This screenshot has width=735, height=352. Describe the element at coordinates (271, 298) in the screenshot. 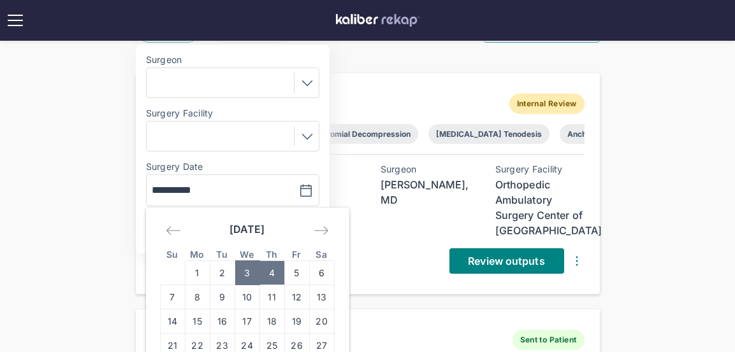

I see `td: Thursday, September 11, 2025` at that location.